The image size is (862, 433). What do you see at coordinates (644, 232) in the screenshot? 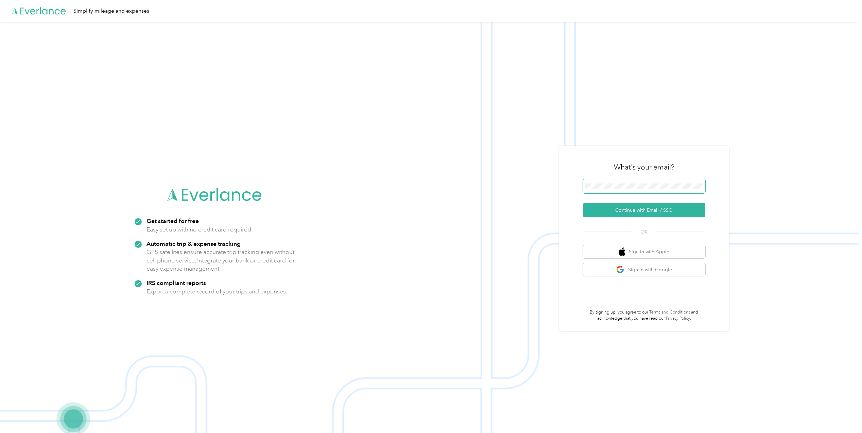
I see `span: OR` at bounding box center [644, 232].